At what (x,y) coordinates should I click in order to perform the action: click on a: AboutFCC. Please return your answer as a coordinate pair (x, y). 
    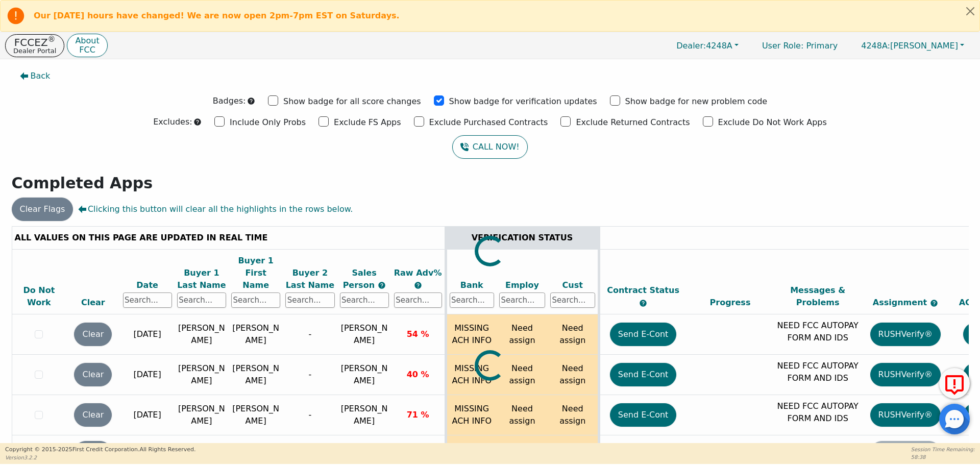
    Looking at the image, I should click on (87, 46).